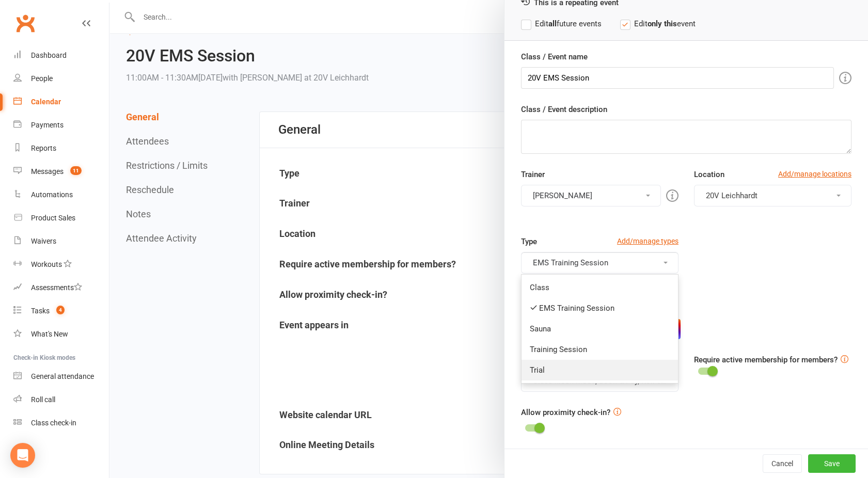 The height and width of the screenshot is (478, 868). I want to click on div: Waivers, so click(43, 241).